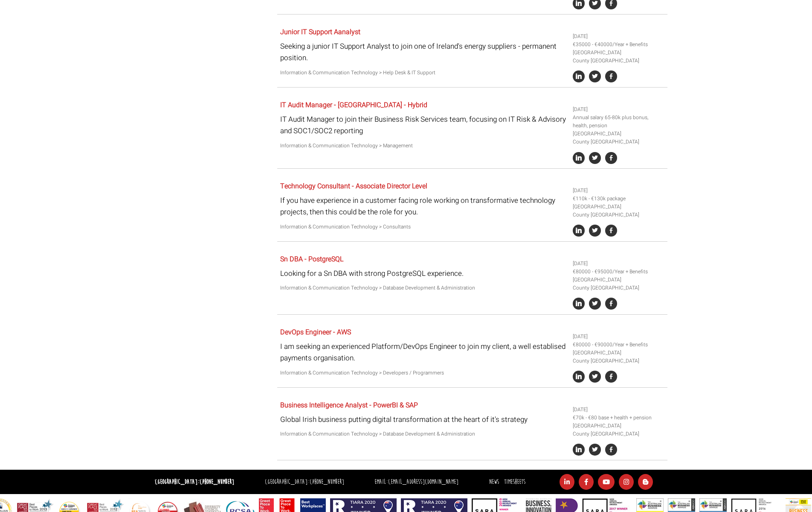 The image size is (812, 512). I want to click on li: Email:, so click(417, 482).